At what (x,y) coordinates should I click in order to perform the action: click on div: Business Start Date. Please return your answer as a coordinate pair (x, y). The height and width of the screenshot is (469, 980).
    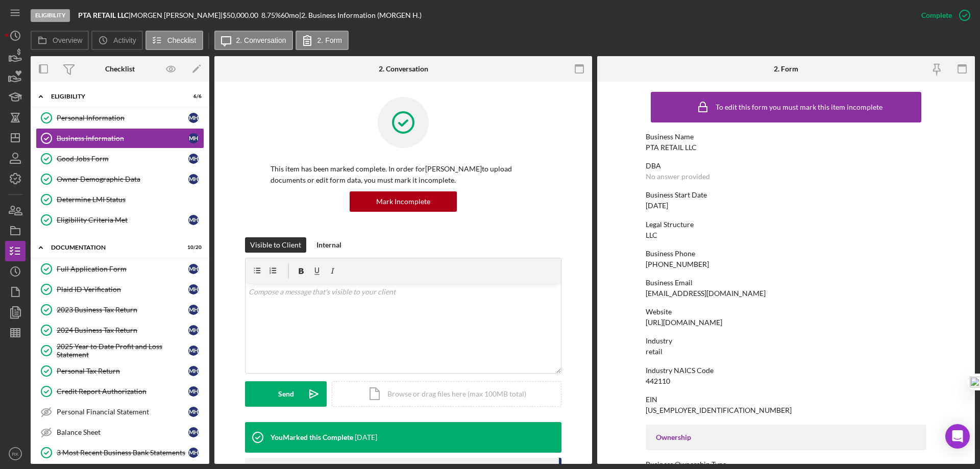
    Looking at the image, I should click on (786, 195).